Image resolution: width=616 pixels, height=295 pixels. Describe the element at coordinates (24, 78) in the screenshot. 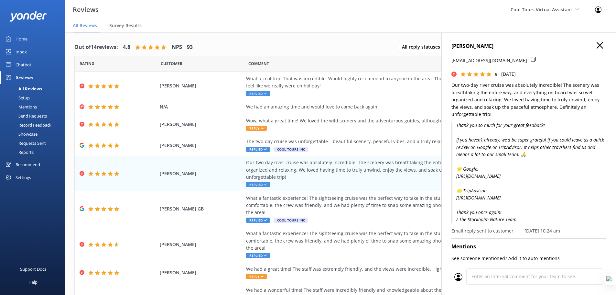

I see `div: Reviews` at that location.